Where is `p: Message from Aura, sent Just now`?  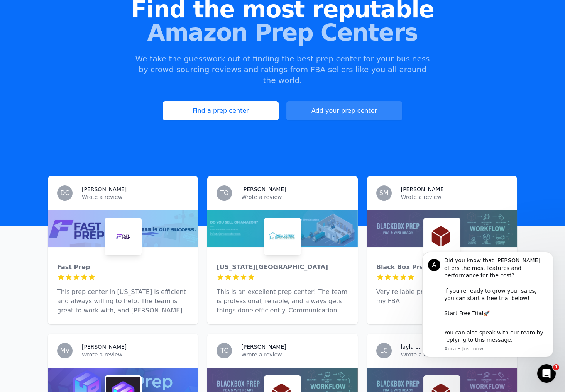
p: Message from Aura, sent Just now is located at coordinates (85, 99).